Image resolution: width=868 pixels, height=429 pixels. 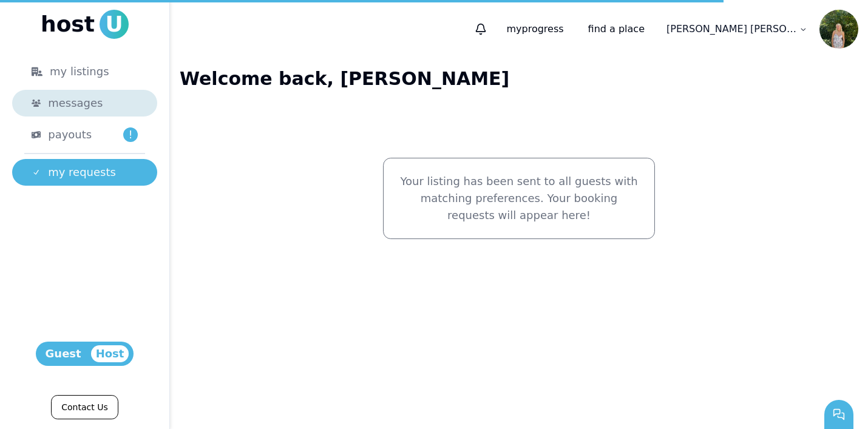 I want to click on a: my requests, so click(x=84, y=172).